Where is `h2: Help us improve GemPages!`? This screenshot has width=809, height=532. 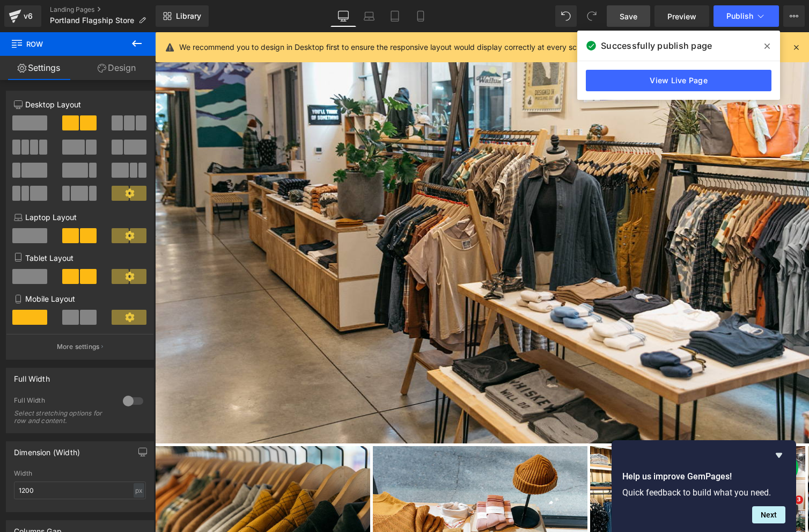 h2: Help us improve GemPages! is located at coordinates (704, 476).